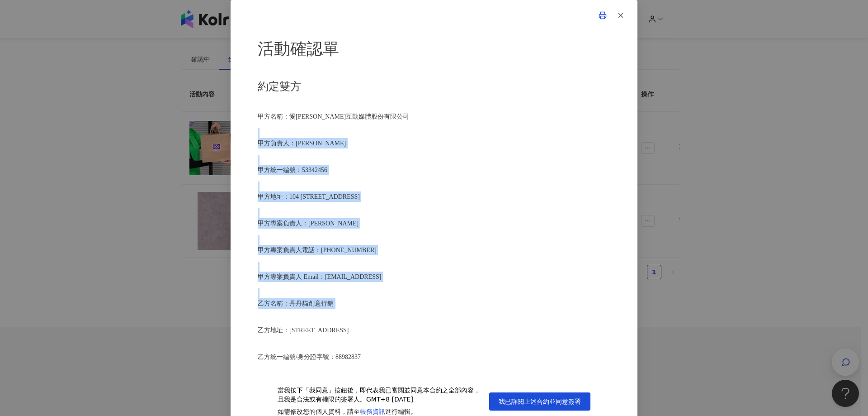 This screenshot has width=868, height=416. What do you see at coordinates (372, 411) in the screenshot?
I see `a: 帳務資訊` at bounding box center [372, 411].